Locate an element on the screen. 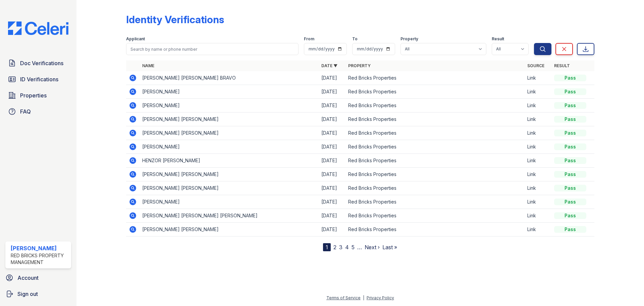 This screenshot has height=306, width=644. label: From is located at coordinates (309, 39).